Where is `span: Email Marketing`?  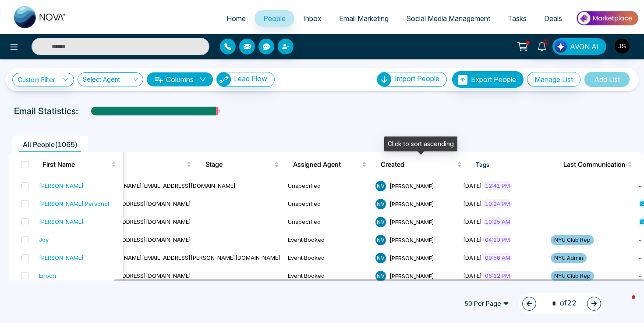 span: Email Marketing is located at coordinates (364, 19).